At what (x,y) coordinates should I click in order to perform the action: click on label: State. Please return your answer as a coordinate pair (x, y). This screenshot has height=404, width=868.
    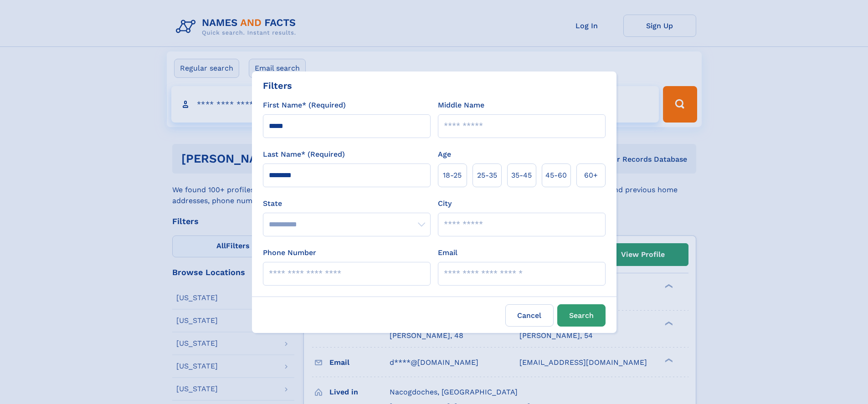
    Looking at the image, I should click on (346, 204).